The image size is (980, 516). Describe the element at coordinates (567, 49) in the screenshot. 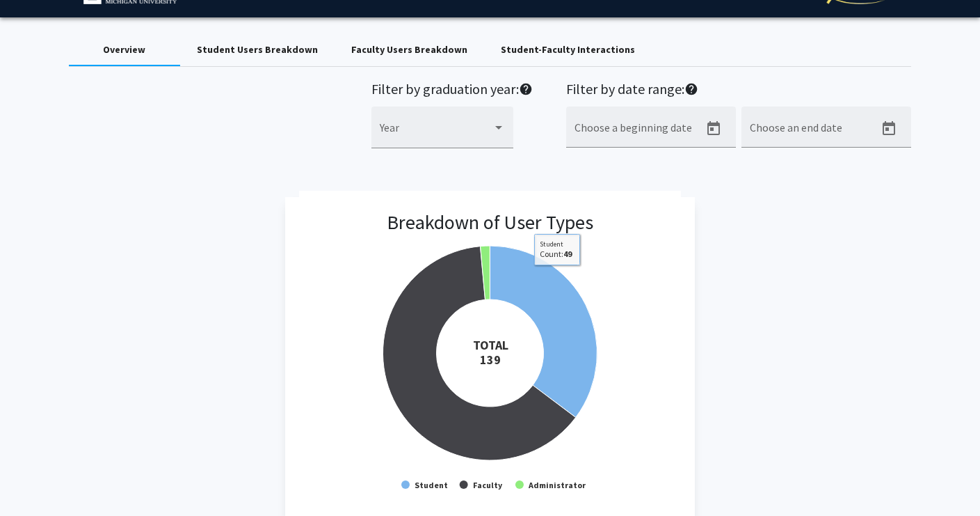

I see `div: Student-Faculty Interactions` at that location.